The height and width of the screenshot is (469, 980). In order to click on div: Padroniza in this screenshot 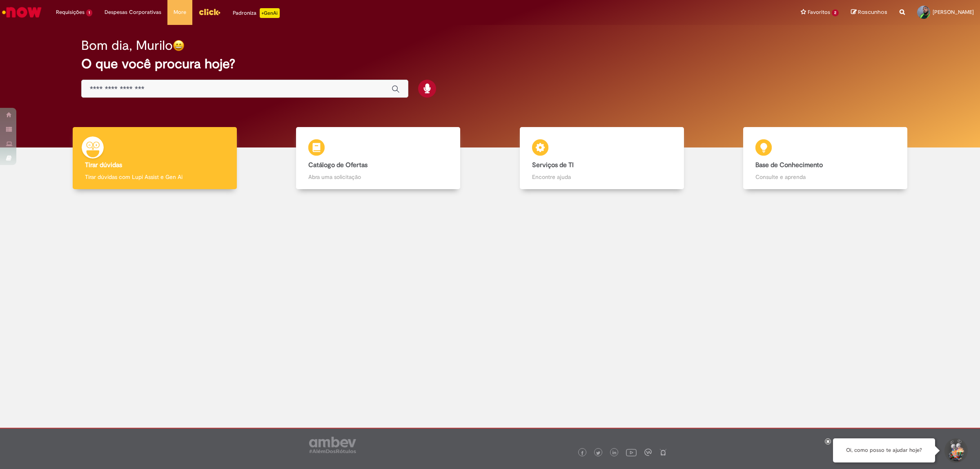, I will do `click(256, 13)`.